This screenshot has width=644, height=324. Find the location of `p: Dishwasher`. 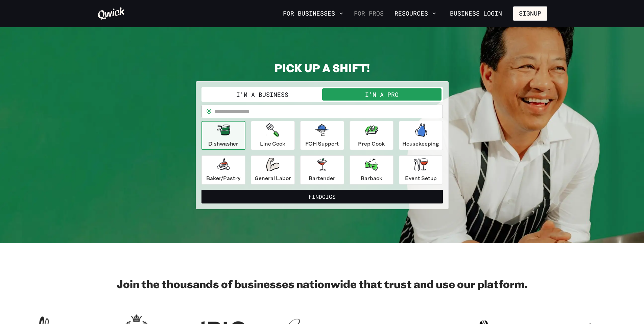

p: Dishwasher is located at coordinates (223, 144).